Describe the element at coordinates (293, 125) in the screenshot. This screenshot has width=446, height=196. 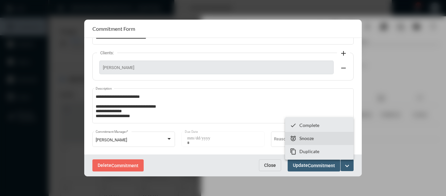
I see `mat-icon: checkmark` at that location.